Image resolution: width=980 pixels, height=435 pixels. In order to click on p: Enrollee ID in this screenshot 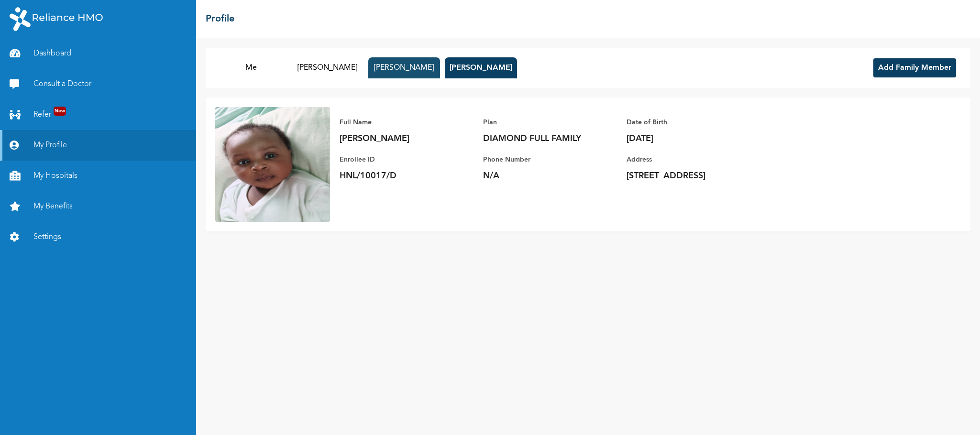, I will do `click(407, 160)`.